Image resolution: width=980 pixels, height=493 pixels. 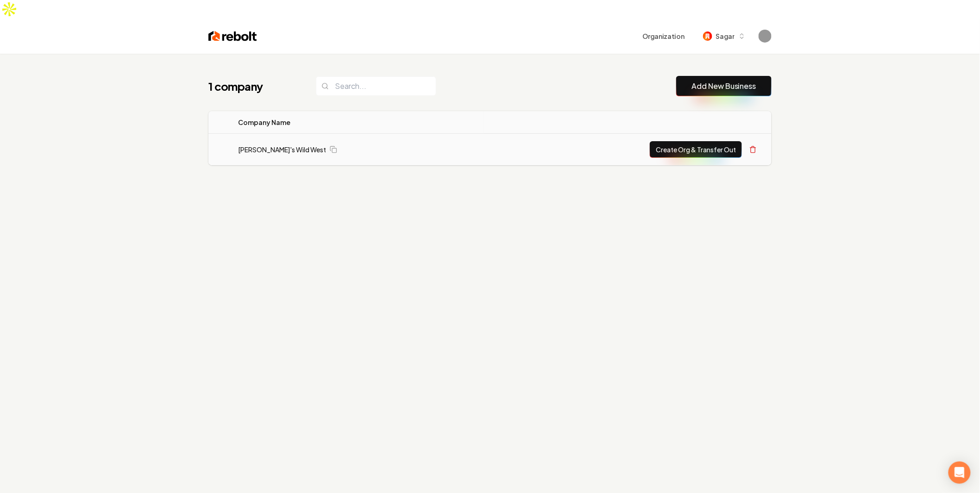 What do you see at coordinates (765, 36) in the screenshot?
I see `img: Sagar Soni` at bounding box center [765, 36].